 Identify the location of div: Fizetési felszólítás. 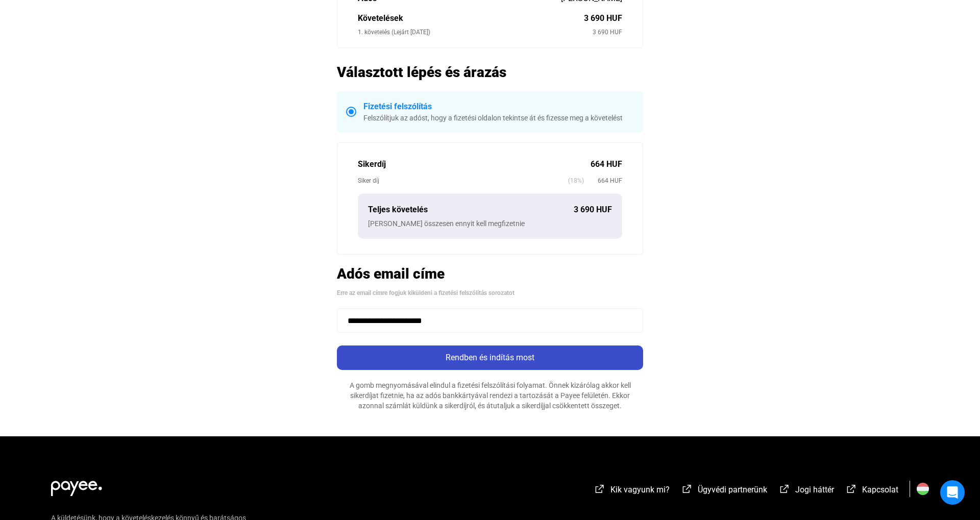
(499, 106).